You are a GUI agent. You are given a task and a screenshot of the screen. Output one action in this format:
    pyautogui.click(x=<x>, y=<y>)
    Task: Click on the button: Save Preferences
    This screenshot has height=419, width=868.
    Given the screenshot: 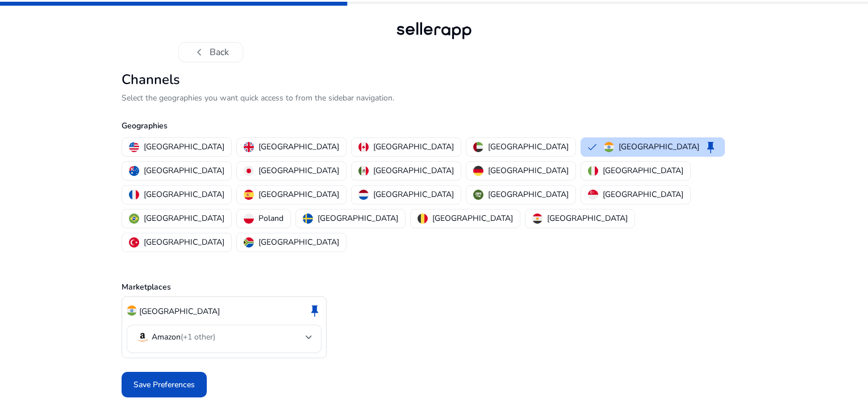 What is the action you would take?
    pyautogui.click(x=164, y=385)
    